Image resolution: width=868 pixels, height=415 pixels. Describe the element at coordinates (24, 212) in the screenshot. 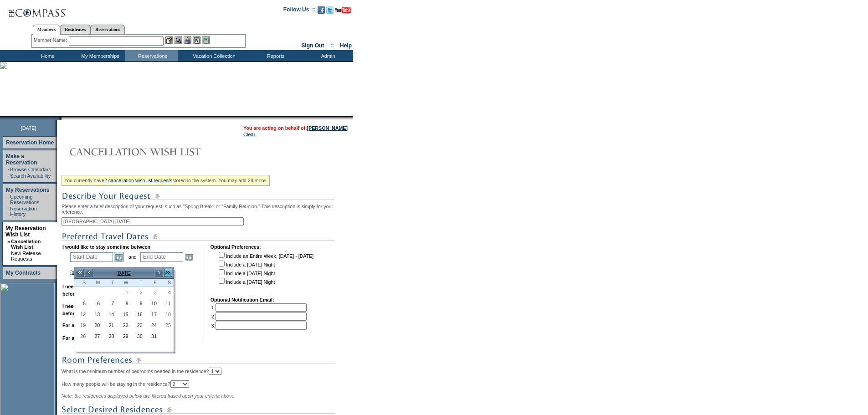

I see `a: Reservation History` at that location.